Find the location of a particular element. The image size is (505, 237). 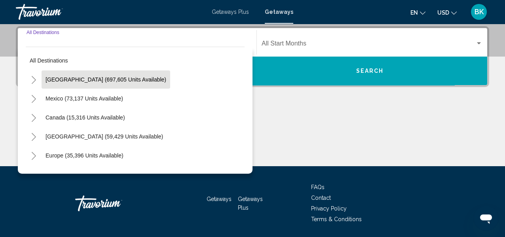

button: Australia (3,338 units available) is located at coordinates (85, 175).